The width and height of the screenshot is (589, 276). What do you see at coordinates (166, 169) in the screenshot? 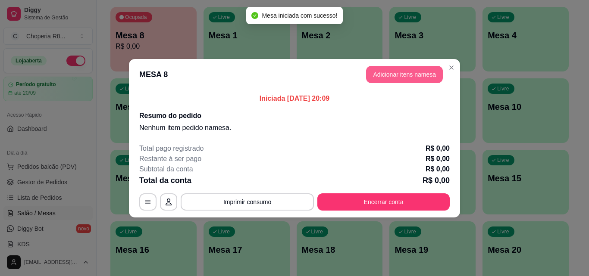
I see `p: Subtotal da conta` at bounding box center [166, 169].